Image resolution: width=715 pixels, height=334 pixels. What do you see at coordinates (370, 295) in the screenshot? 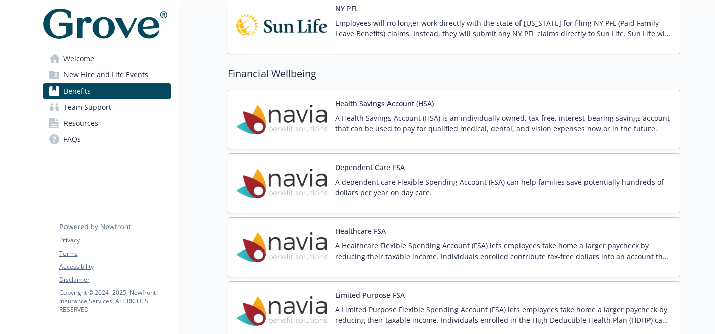
I see `button: Limited Purpose FSA` at bounding box center [370, 295].